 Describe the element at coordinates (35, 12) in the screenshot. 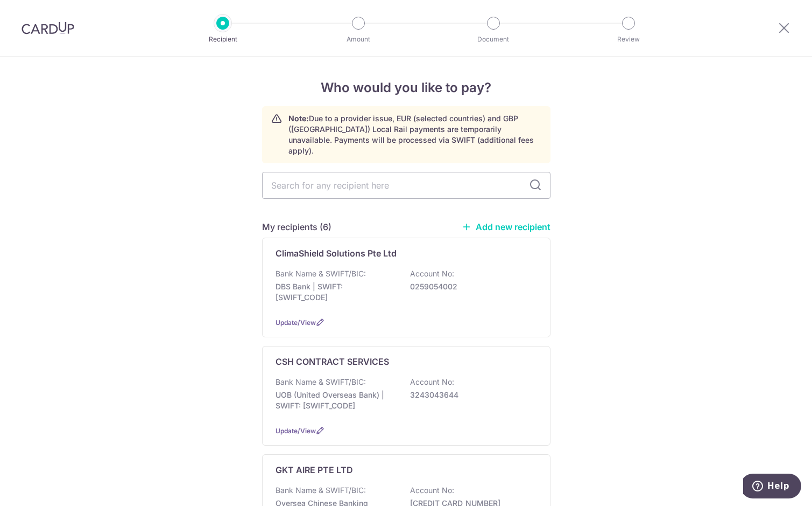

I see `span: Help` at that location.